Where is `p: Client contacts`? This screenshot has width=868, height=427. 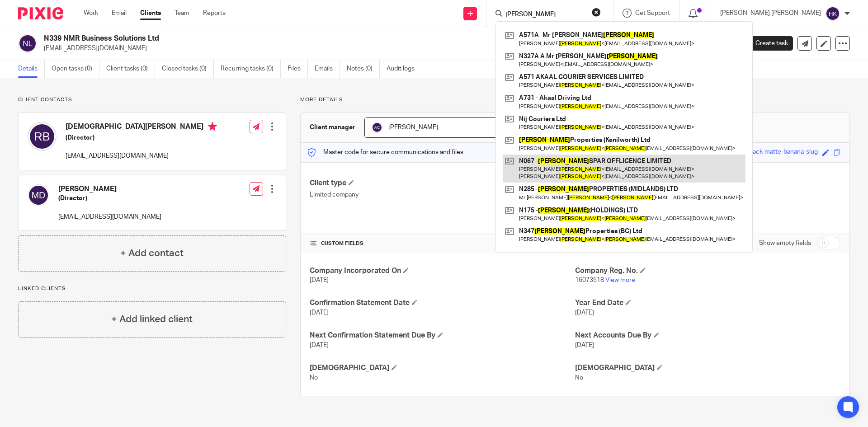
p: Client contacts is located at coordinates (152, 100).